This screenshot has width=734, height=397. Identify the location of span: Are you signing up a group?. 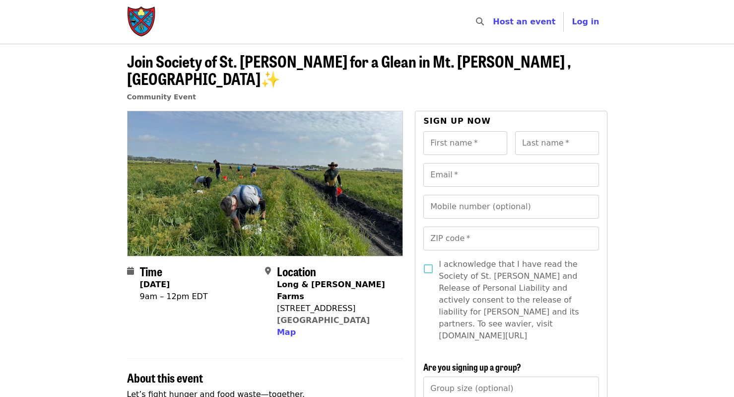
(472, 366).